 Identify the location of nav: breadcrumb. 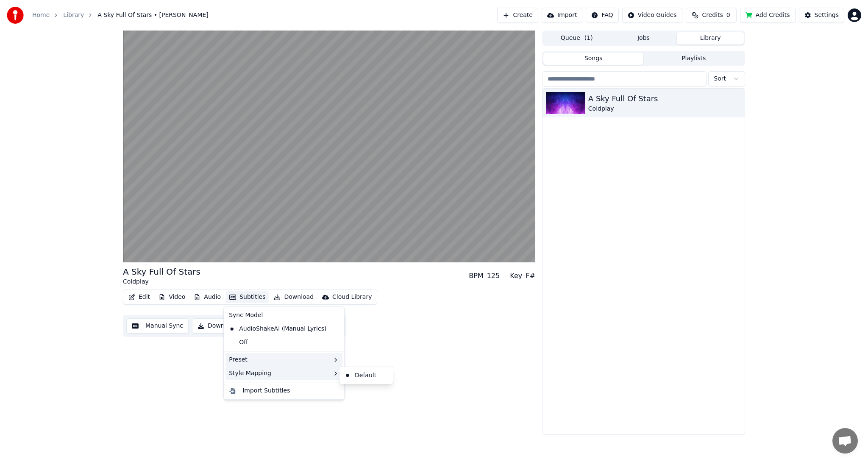
(120, 15).